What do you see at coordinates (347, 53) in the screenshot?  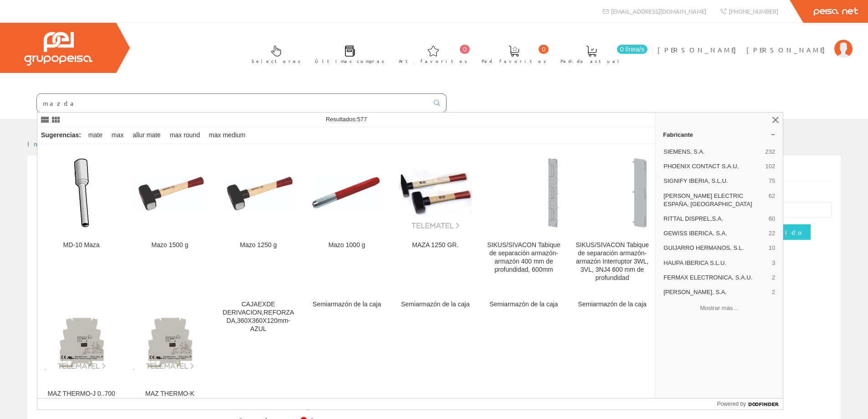 I see `a: Últimas compras` at bounding box center [347, 53].